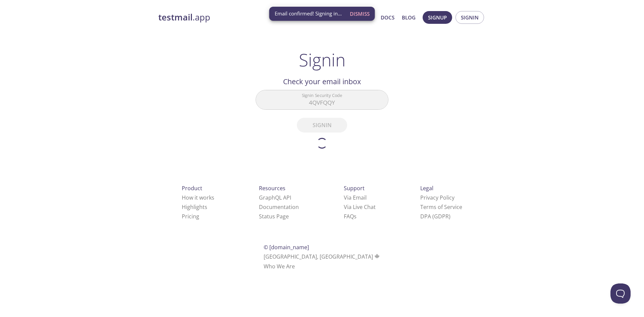 The image size is (644, 317). Describe the element at coordinates (274, 216) in the screenshot. I see `a: Status Page` at that location.